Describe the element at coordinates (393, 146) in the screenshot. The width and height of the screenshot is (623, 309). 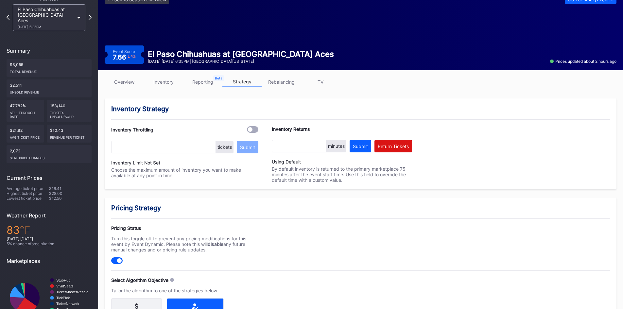
I see `button: Return Tickets` at that location.